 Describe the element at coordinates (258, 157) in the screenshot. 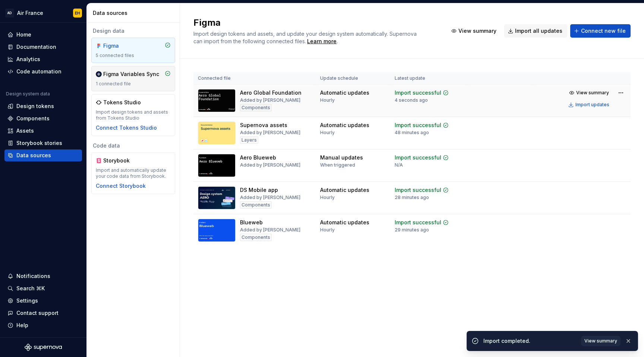

I see `div: Aero Blueweb` at that location.